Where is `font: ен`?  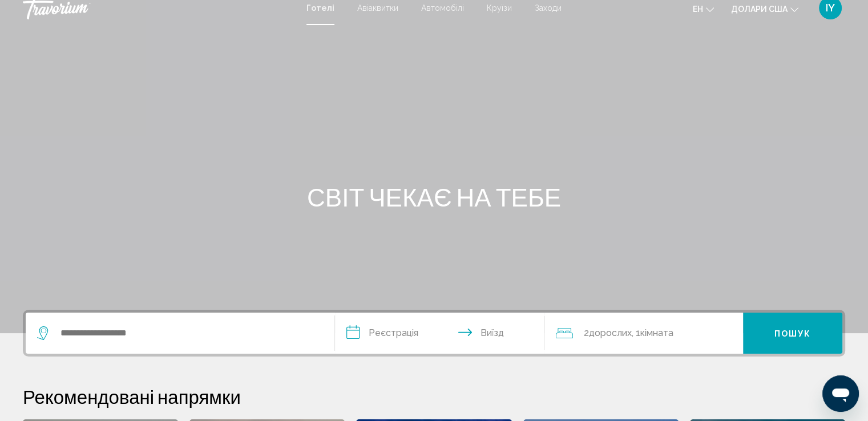 font: ен is located at coordinates (698, 9).